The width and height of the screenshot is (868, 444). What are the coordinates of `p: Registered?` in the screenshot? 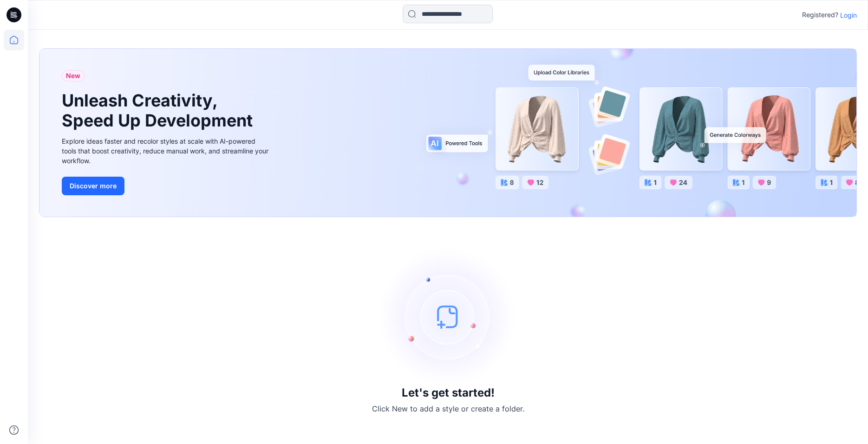 It's located at (820, 15).